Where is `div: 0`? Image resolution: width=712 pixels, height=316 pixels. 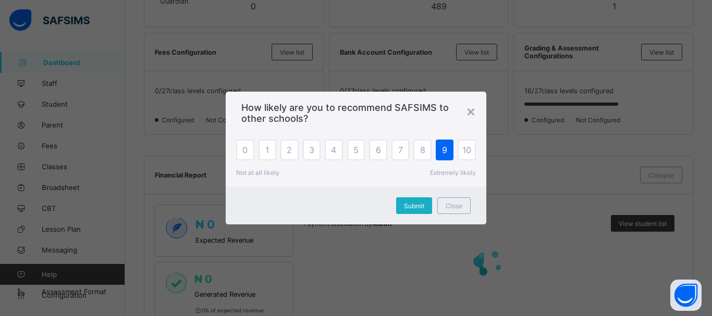 div: 0 is located at coordinates (245, 150).